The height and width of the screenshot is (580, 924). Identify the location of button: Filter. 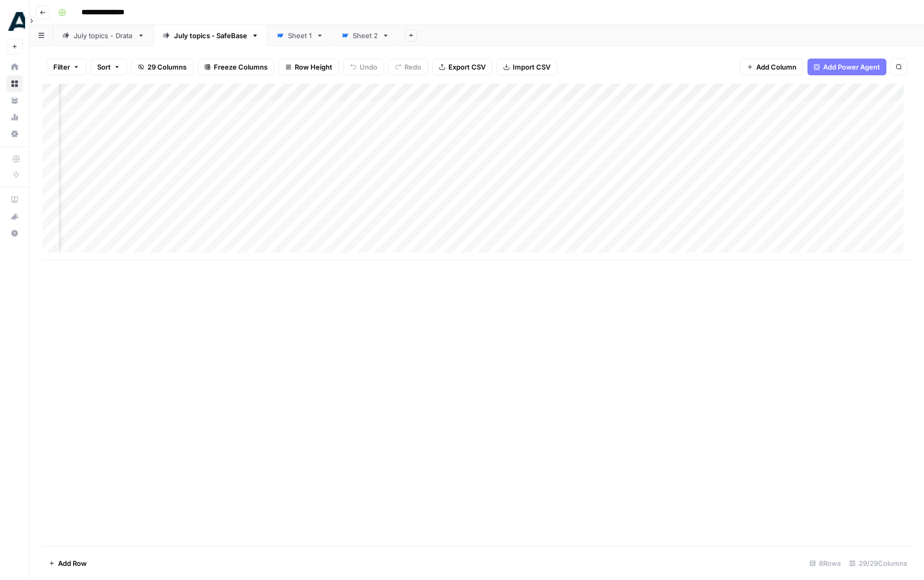
(67, 67).